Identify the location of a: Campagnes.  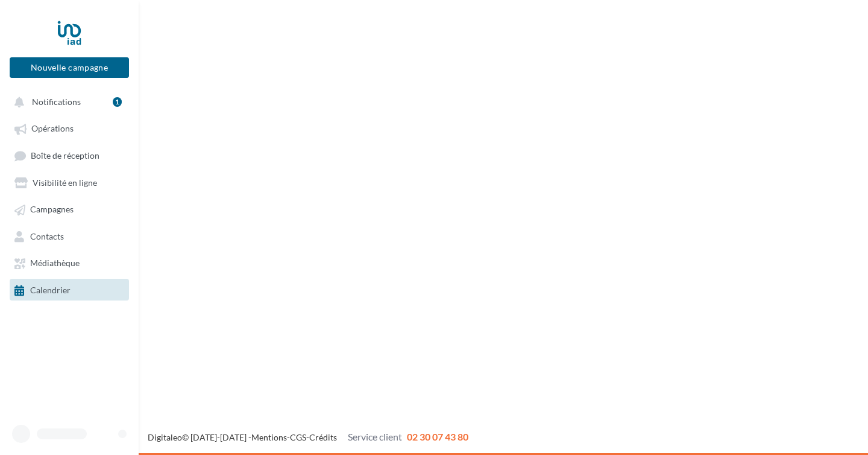
(69, 209).